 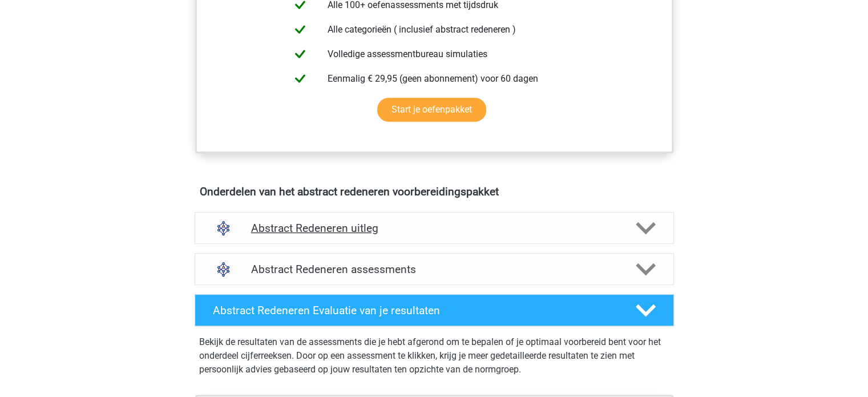 What do you see at coordinates (434, 227) in the screenshot?
I see `h4: Abstract Redeneren uitleg` at bounding box center [434, 227].